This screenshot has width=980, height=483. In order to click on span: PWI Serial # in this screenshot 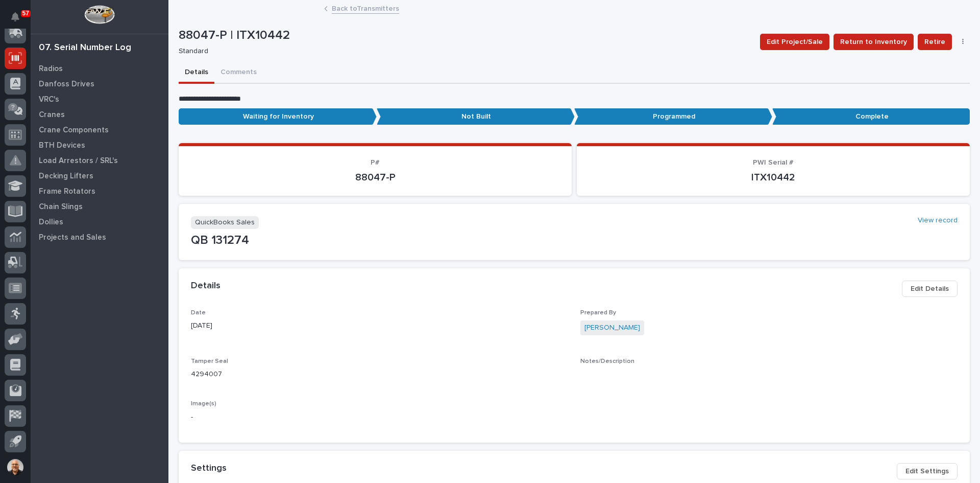, I will do `click(773, 162)`.